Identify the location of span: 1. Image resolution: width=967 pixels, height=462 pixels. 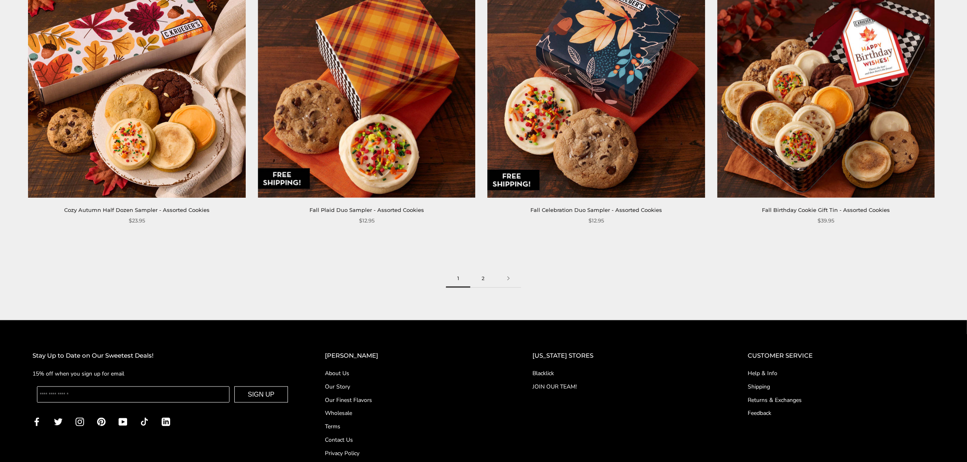
(458, 279).